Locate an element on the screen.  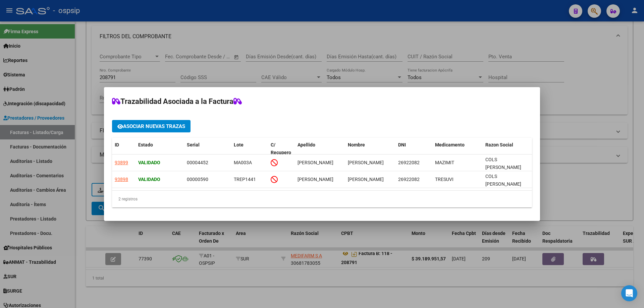
span: Apellido is located at coordinates (306, 145).